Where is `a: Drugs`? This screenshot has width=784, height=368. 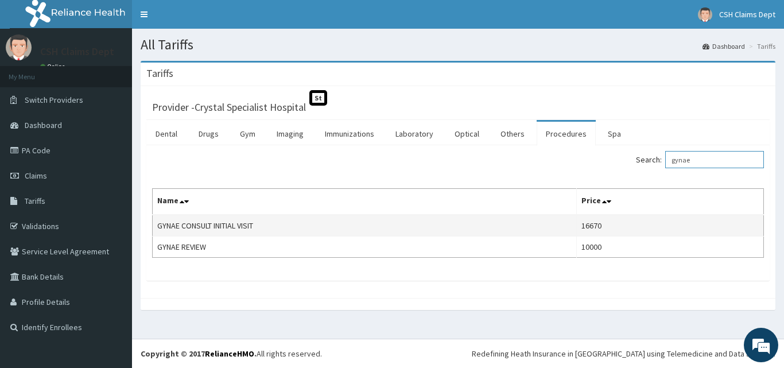 a: Drugs is located at coordinates (208, 134).